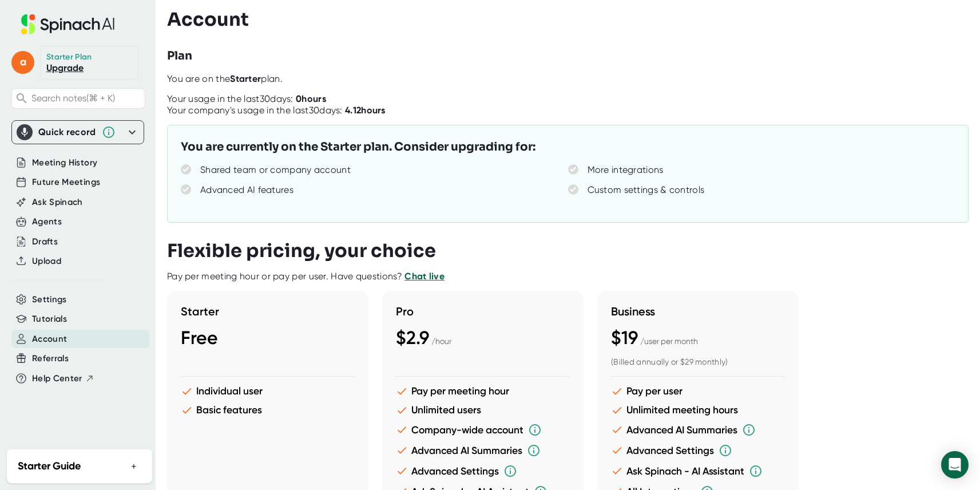 The width and height of the screenshot is (980, 490). What do you see at coordinates (625, 170) in the screenshot?
I see `div: More integrations` at bounding box center [625, 170].